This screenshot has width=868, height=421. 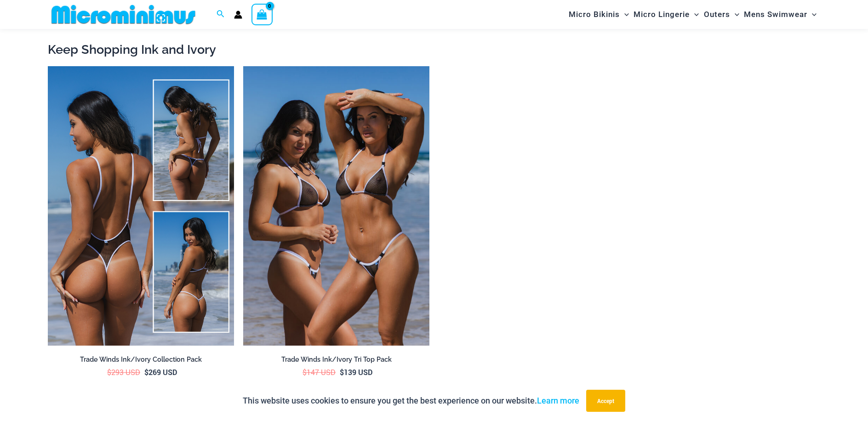 What do you see at coordinates (141, 206) in the screenshot?
I see `a: Collection PackCollection Pack b (1)Collection Pack b (1)` at bounding box center [141, 206].